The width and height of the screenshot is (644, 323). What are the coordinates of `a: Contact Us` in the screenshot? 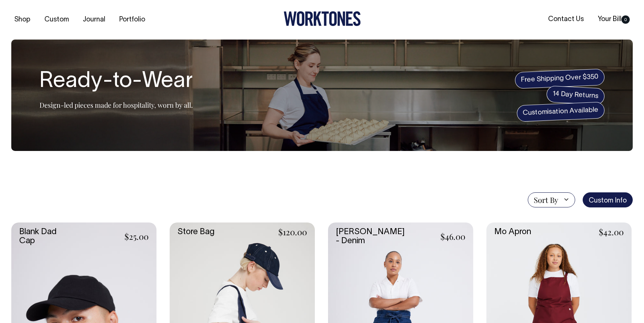 It's located at (566, 19).